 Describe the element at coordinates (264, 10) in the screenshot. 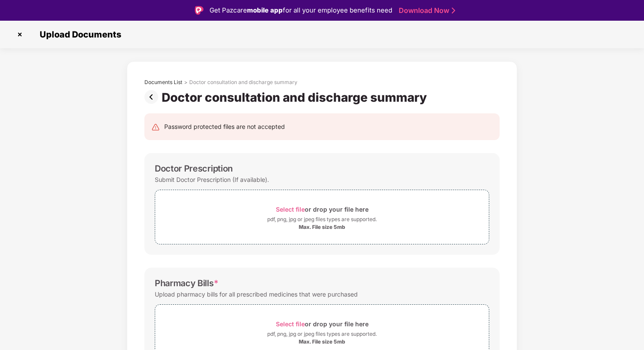

I see `strong: mobile app` at that location.